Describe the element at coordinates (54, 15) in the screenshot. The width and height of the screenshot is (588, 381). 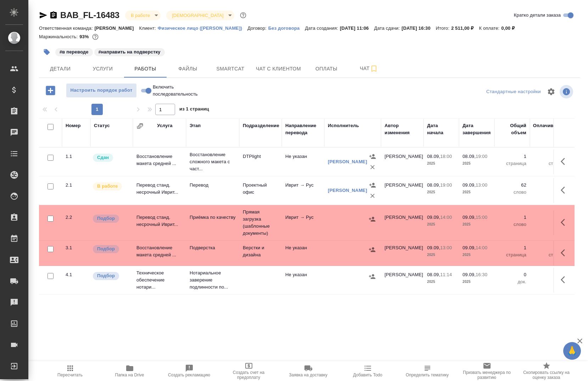
I see `button: Скопировать ссылку` at that location.